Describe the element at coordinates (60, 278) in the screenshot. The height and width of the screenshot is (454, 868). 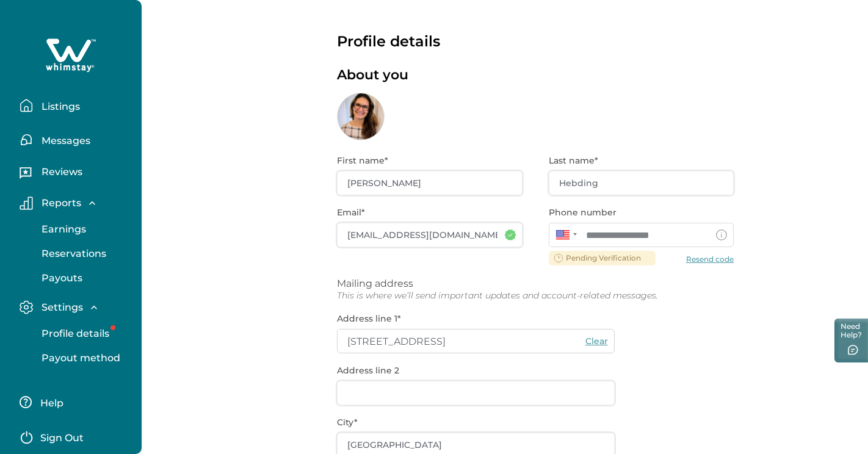
I see `p: Payouts` at that location.